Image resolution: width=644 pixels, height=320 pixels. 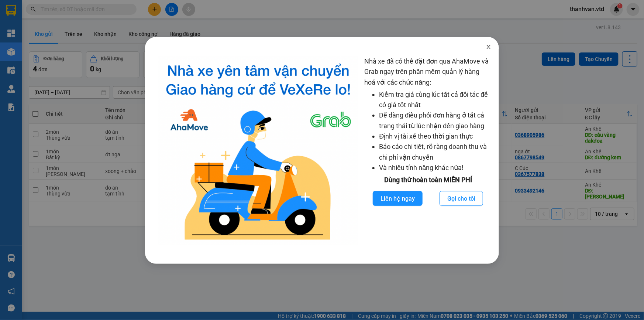 I want to click on button: Close, so click(x=489, y=47).